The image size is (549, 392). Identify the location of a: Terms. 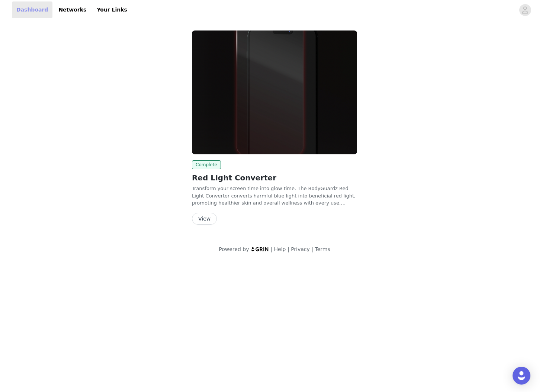
(322, 250).